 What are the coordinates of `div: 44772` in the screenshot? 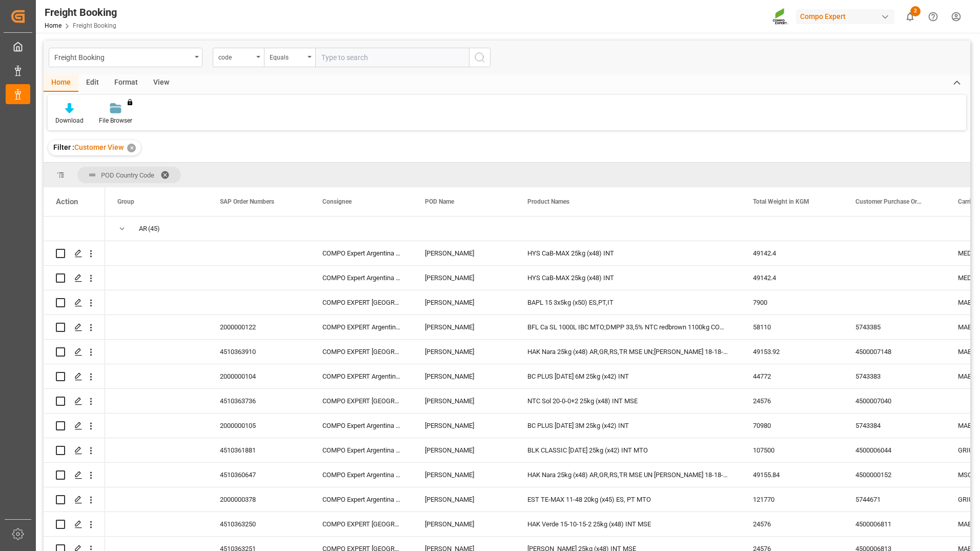 It's located at (792, 376).